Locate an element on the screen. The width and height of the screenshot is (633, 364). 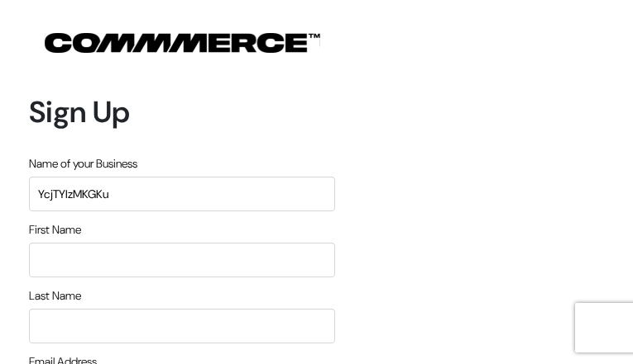
label: Last Name is located at coordinates (54, 296).